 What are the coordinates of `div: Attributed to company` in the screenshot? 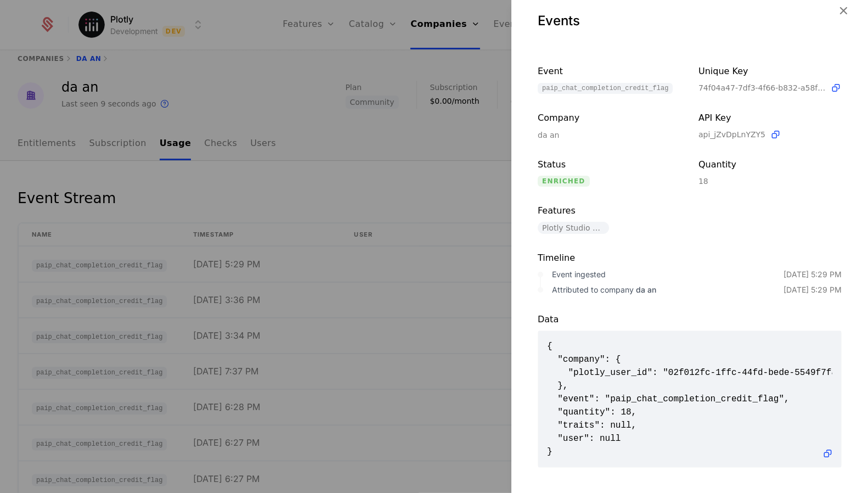 It's located at (667, 289).